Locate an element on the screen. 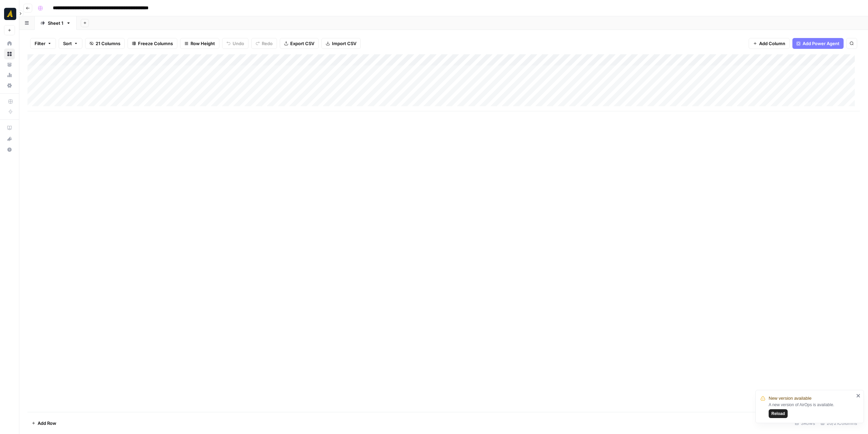 Image resolution: width=868 pixels, height=434 pixels. div: Sheet 1 is located at coordinates (56, 23).